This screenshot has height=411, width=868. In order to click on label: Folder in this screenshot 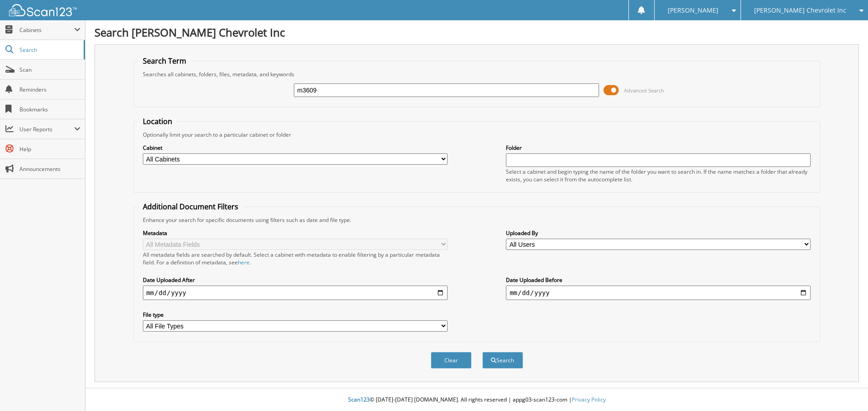, I will do `click(658, 148)`.